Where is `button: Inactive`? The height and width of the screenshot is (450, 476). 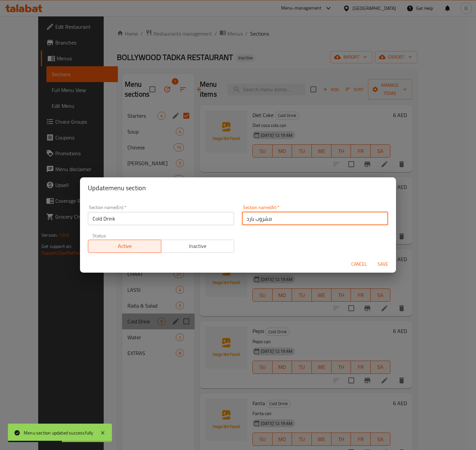
button: Inactive is located at coordinates (198, 246).